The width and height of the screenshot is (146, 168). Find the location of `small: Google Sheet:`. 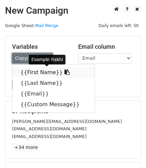

small: Google Sheet: is located at coordinates (32, 25).